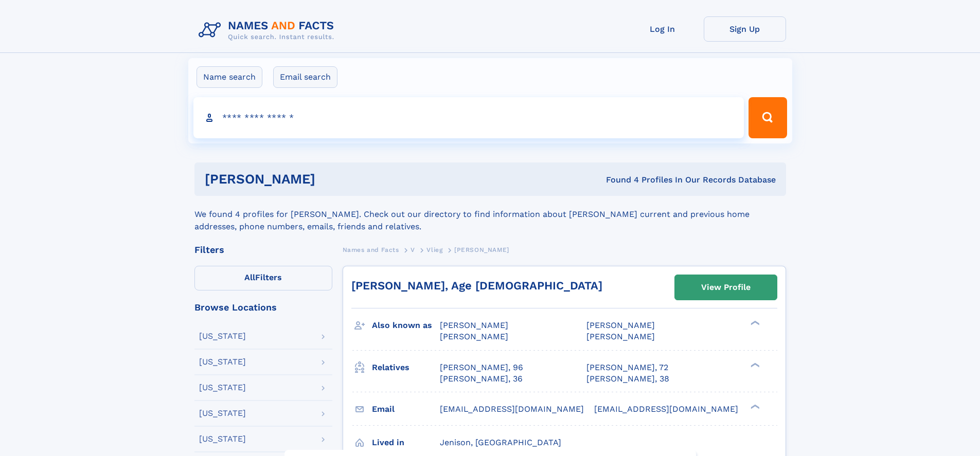 The image size is (980, 456). Describe the element at coordinates (768, 117) in the screenshot. I see `button: Search Button` at that location.